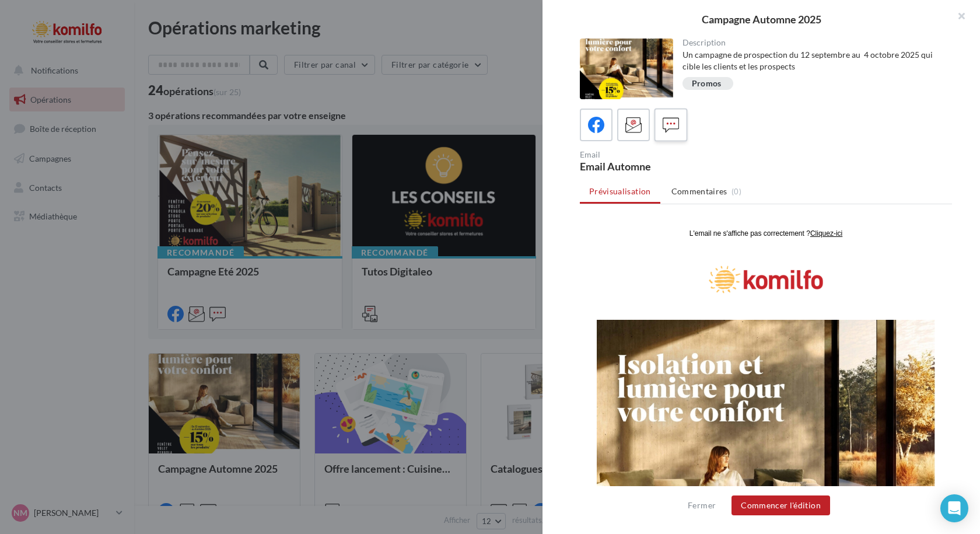 Image resolution: width=980 pixels, height=534 pixels. Describe the element at coordinates (186, 266) in the screenshot. I see `img: Design_sans_titre_1.jpg` at that location.